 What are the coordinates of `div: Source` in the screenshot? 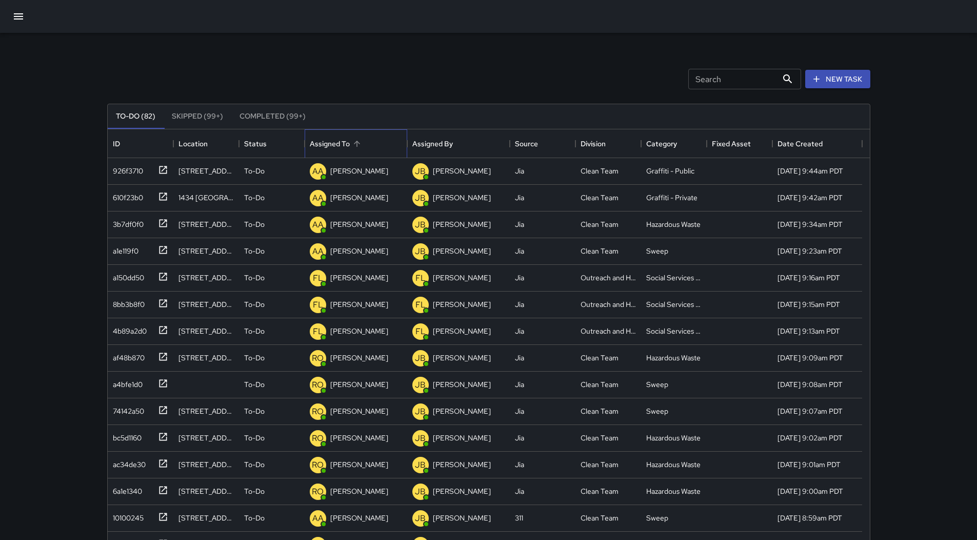 It's located at (526, 144).